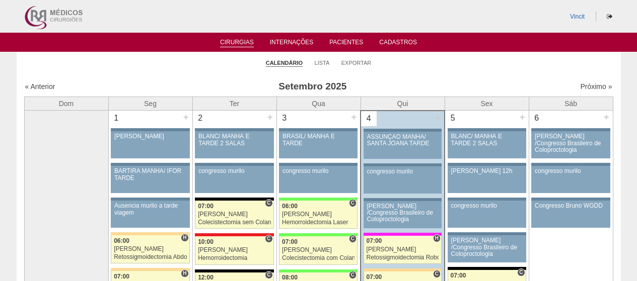  Describe the element at coordinates (402, 104) in the screenshot. I see `th: Qui` at that location.